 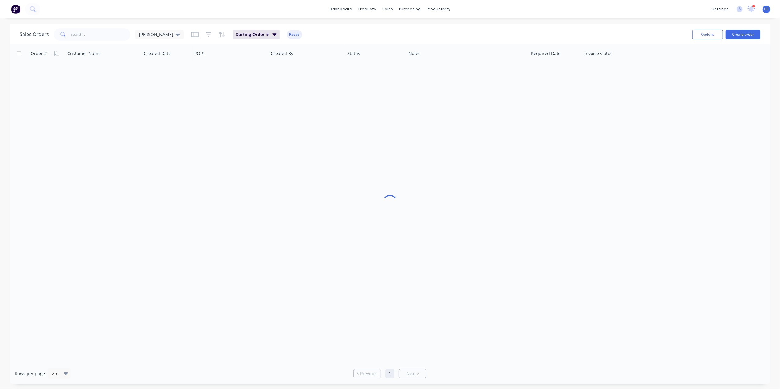 I want to click on button: Sorting:Order #, so click(x=256, y=35).